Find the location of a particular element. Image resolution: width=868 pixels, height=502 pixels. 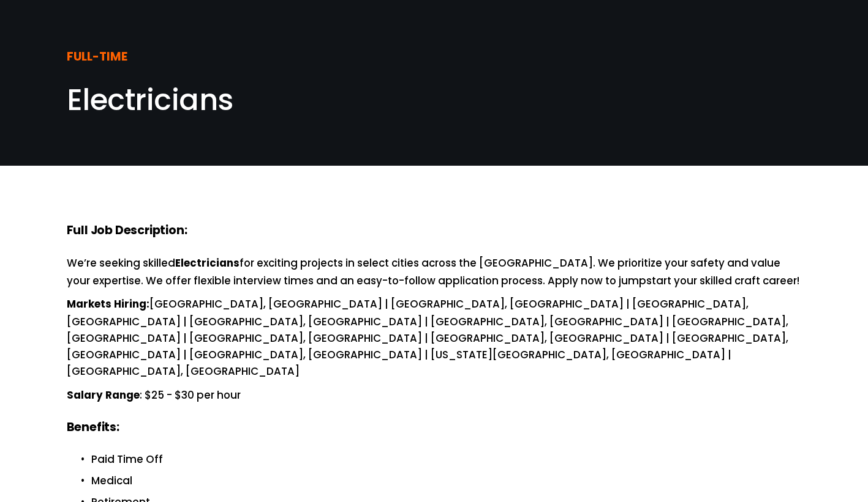

strong: Electricians is located at coordinates (207, 264).